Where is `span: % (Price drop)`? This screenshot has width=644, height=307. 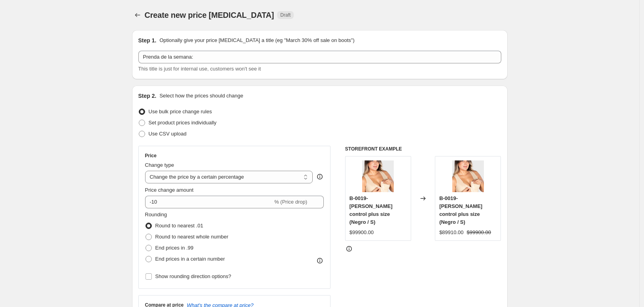
span: % (Price drop) is located at coordinates (291, 202).